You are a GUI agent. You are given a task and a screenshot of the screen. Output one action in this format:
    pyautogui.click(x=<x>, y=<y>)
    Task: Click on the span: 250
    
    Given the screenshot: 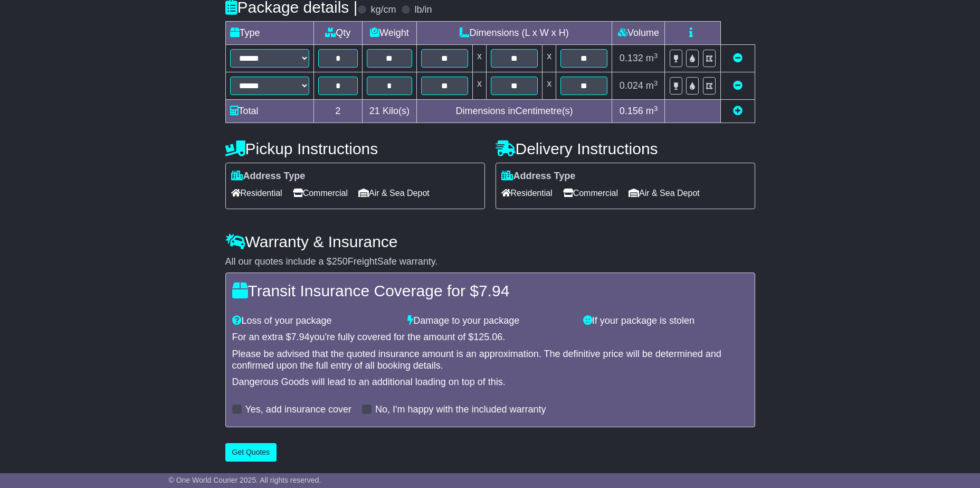 What is the action you would take?
    pyautogui.click(x=340, y=261)
    